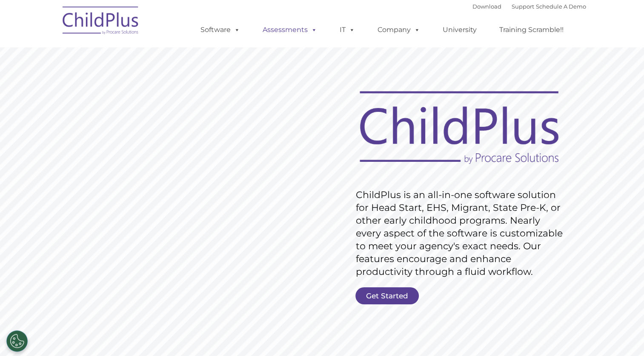 This screenshot has height=356, width=644. Describe the element at coordinates (17, 340) in the screenshot. I see `button: Cookies Settings` at that location.